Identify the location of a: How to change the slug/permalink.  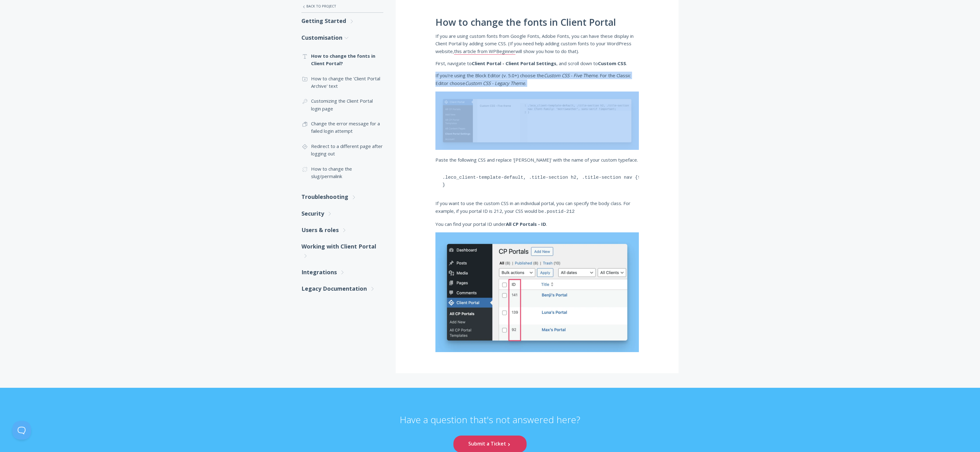
(342, 172).